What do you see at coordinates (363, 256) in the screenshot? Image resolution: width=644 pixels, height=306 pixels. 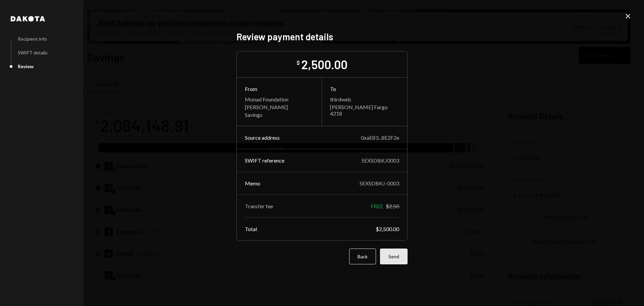 I see `button: Back` at bounding box center [363, 256].